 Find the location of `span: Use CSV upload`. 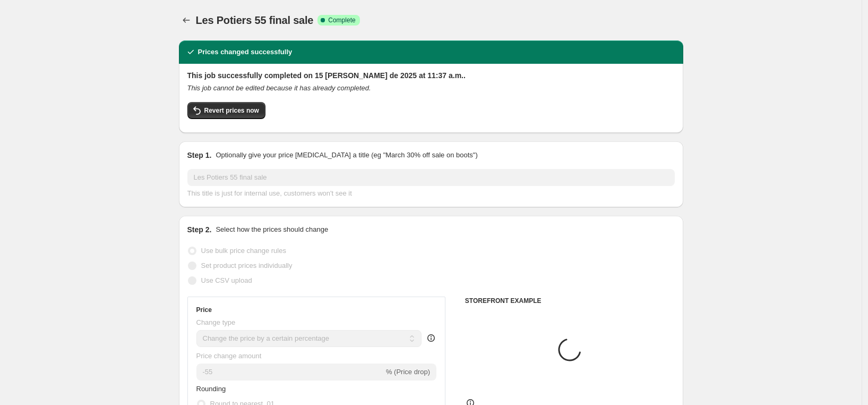

span: Use CSV upload is located at coordinates (227, 280).